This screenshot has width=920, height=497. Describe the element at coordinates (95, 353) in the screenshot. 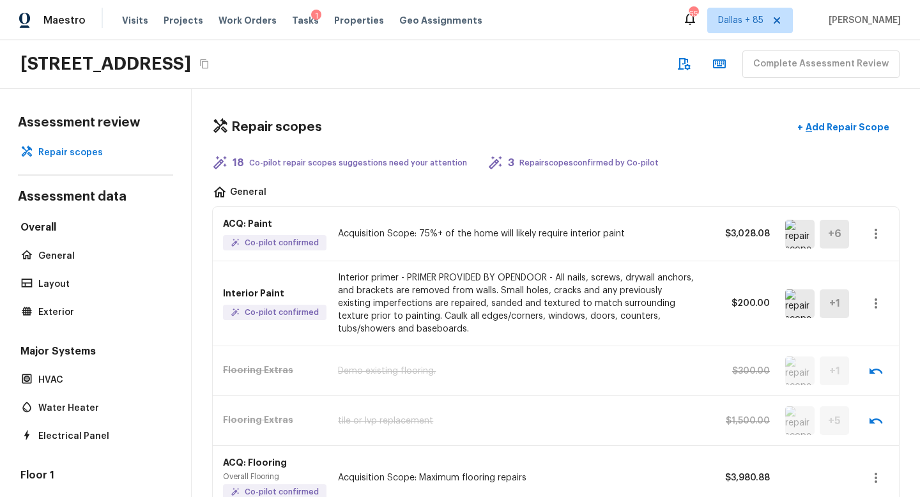

I see `h5: Major Systems` at that location.